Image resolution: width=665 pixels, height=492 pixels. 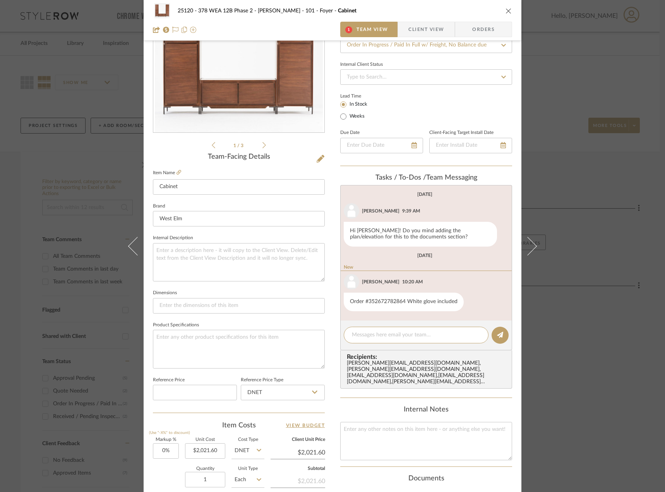 I want to click on a: View Budget, so click(x=306, y=426).